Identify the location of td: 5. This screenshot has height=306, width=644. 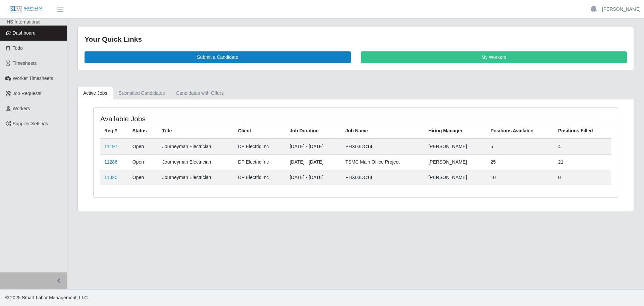
(521, 147).